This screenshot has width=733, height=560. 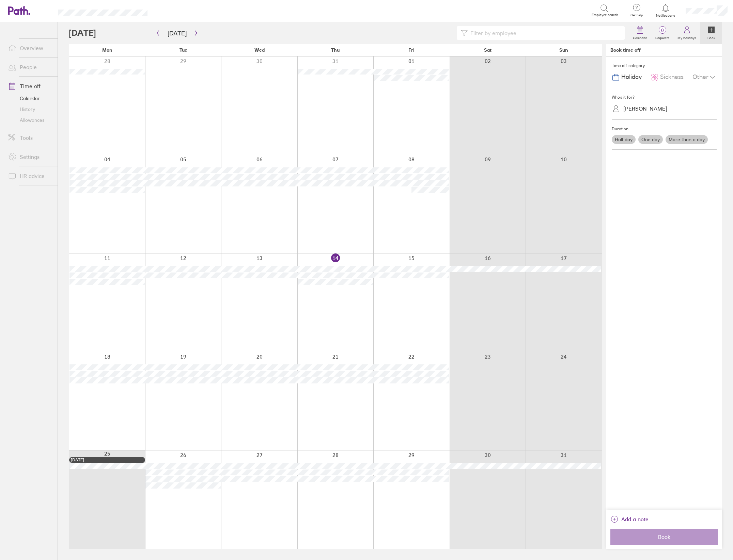 I want to click on a: Tools, so click(x=30, y=138).